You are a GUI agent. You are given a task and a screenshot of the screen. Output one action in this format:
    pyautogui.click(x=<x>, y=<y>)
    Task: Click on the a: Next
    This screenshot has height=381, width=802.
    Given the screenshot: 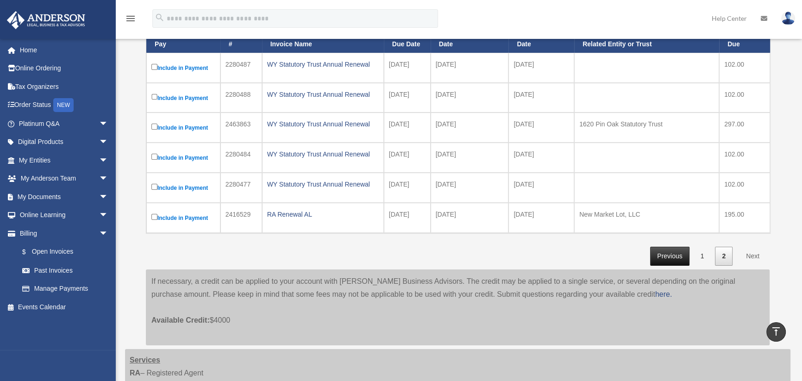 What is the action you would take?
    pyautogui.click(x=752, y=256)
    